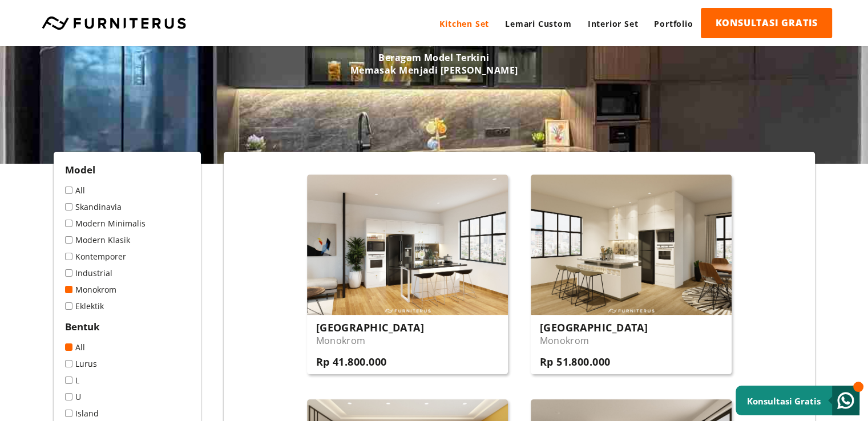 This screenshot has width=868, height=421. Describe the element at coordinates (631, 245) in the screenshot. I see `img: Monokrom-03_View_01.RGB_color.0000.jpg` at that location.